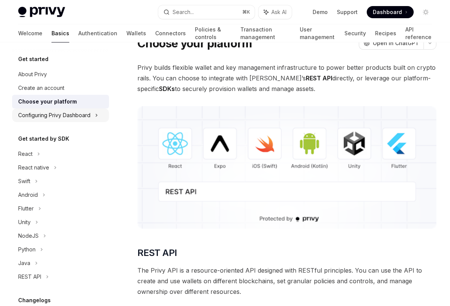  What do you see at coordinates (387, 12) in the screenshot?
I see `span: Dashboard` at bounding box center [387, 12].